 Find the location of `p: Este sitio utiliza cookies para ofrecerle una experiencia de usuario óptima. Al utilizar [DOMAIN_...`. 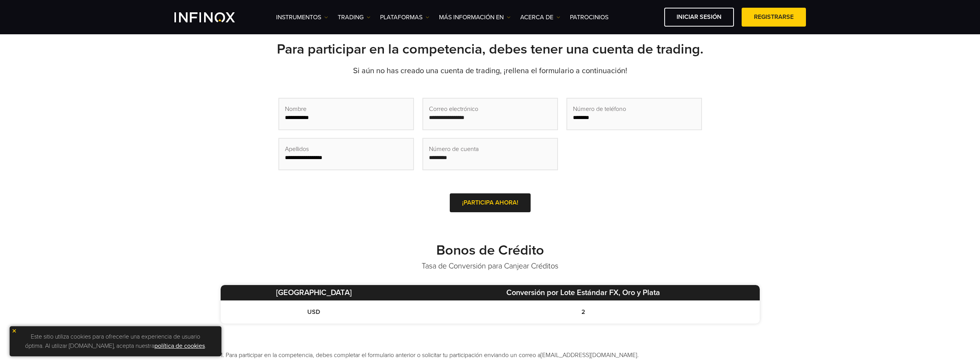

p: Este sitio utiliza cookies para ofrecerle una experiencia de usuario óptima. Al utilizar [DOMAIN_... is located at coordinates (116, 341).